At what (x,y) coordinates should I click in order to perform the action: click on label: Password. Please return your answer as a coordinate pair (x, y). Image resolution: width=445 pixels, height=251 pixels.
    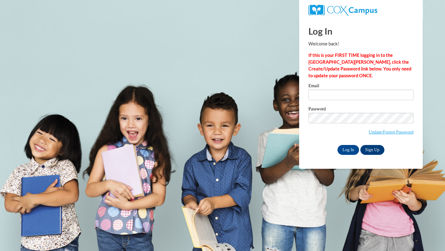
    Looking at the image, I should click on (361, 110).